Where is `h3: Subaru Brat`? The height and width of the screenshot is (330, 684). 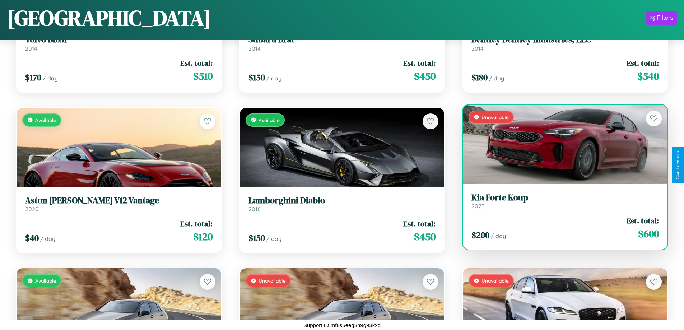
h3: Subaru Brat is located at coordinates (342, 39).